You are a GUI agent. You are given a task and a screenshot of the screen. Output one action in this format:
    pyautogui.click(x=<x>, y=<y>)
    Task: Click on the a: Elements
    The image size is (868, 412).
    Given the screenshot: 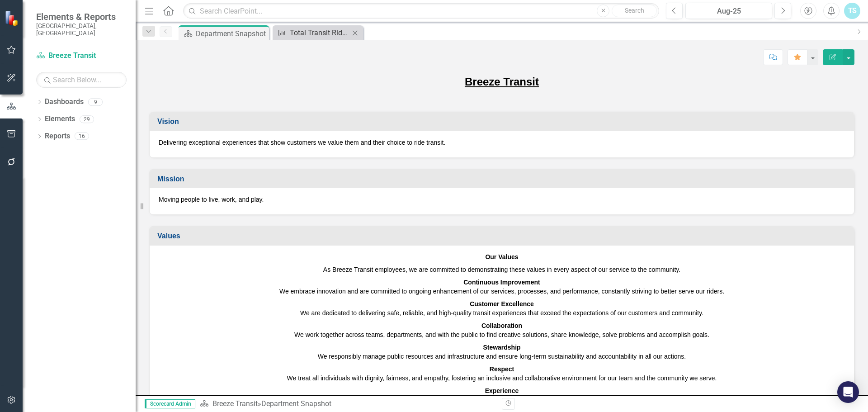 What is the action you would take?
    pyautogui.click(x=60, y=119)
    